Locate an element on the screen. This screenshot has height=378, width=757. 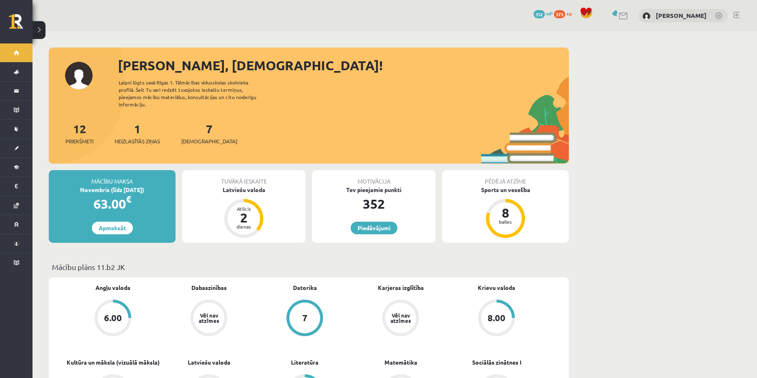
div: Atlicis is located at coordinates (244, 209).